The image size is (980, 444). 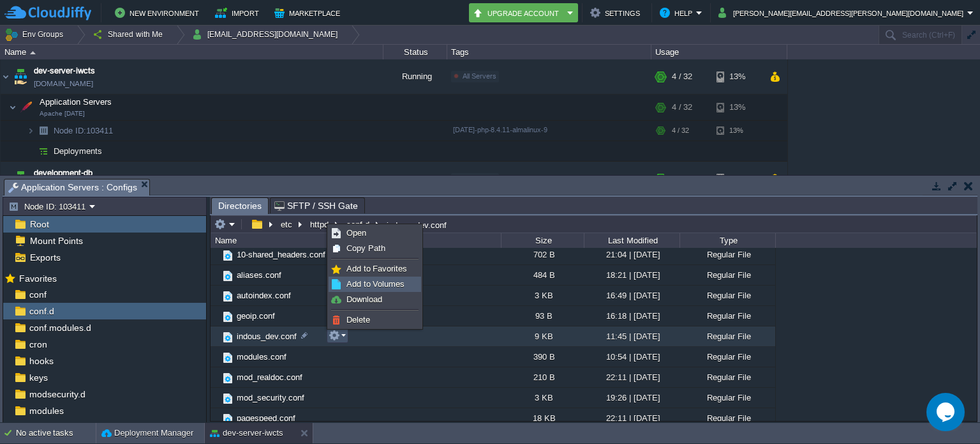 I want to click on button: Import, so click(x=238, y=13).